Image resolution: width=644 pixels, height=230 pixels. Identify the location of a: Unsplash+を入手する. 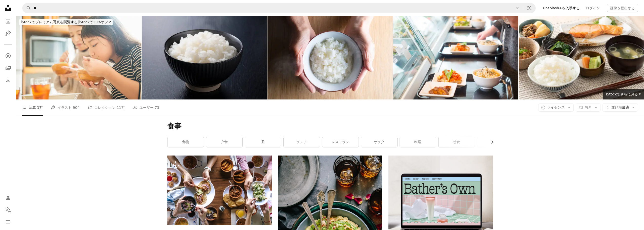
(561, 8).